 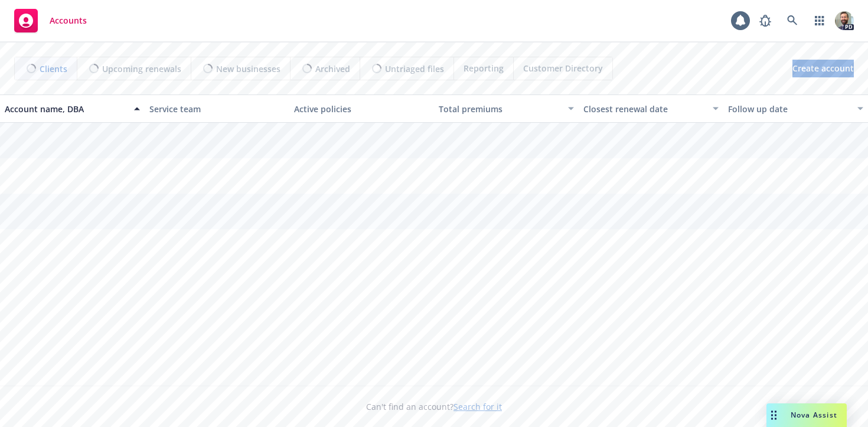 What do you see at coordinates (844, 21) in the screenshot?
I see `img: photo` at bounding box center [844, 21].